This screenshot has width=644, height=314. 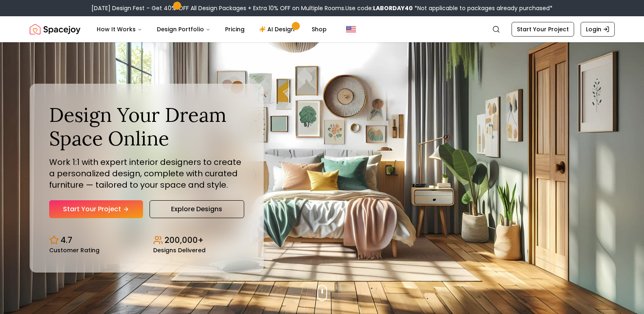 I want to click on a: Shop, so click(x=319, y=29).